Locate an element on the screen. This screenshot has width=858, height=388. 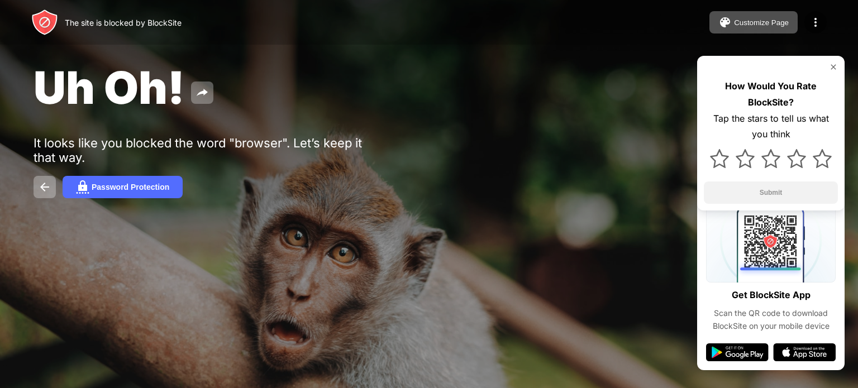
span: Uh Oh! is located at coordinates (109, 87).